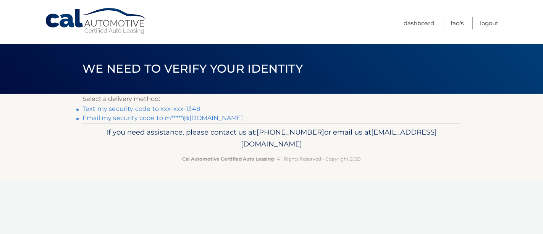  What do you see at coordinates (272, 99) in the screenshot?
I see `p: Select a delivery method:` at bounding box center [272, 99].